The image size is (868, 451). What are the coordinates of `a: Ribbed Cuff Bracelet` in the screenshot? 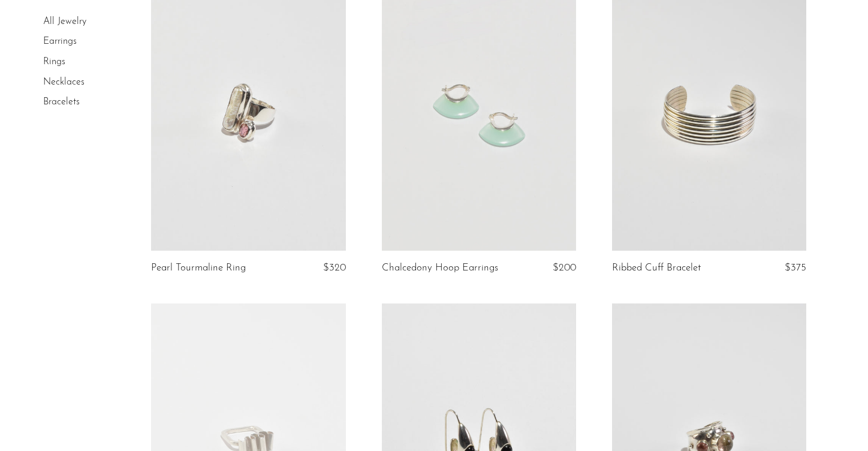 It's located at (656, 268).